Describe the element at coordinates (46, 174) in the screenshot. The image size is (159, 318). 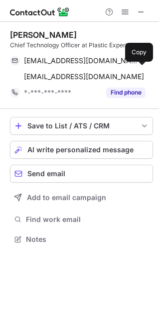
I see `span: Send email` at that location.